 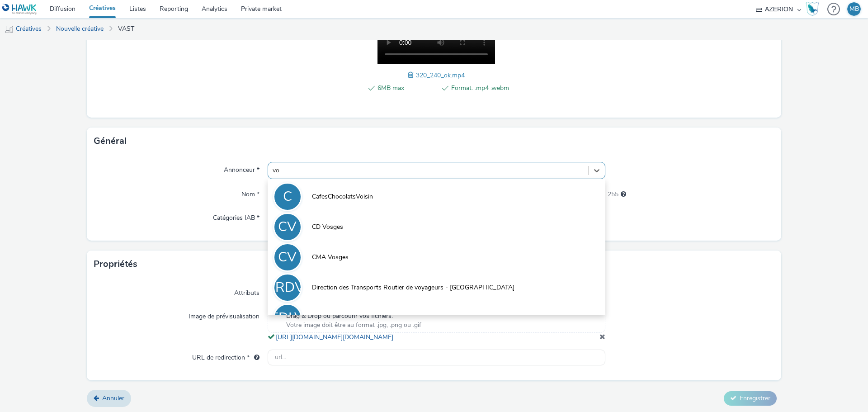 I want to click on span: 320_240_ok.mp4, so click(x=440, y=75).